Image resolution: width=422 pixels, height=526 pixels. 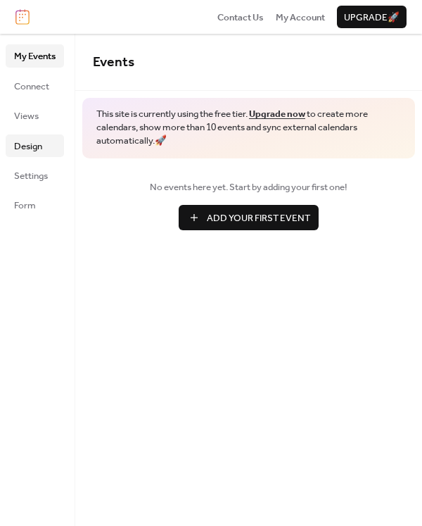 What do you see at coordinates (248, 217) in the screenshot?
I see `a: Add Your First Event` at bounding box center [248, 217].